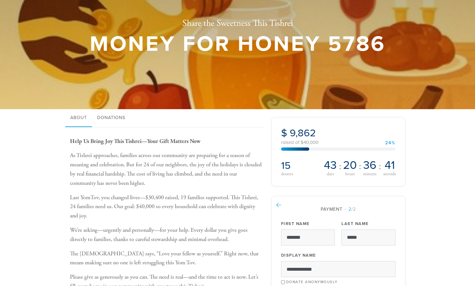 The image size is (475, 286). Describe the element at coordinates (238, 24) in the screenshot. I see `h2: Share the Sweetness This Tishrei` at that location.